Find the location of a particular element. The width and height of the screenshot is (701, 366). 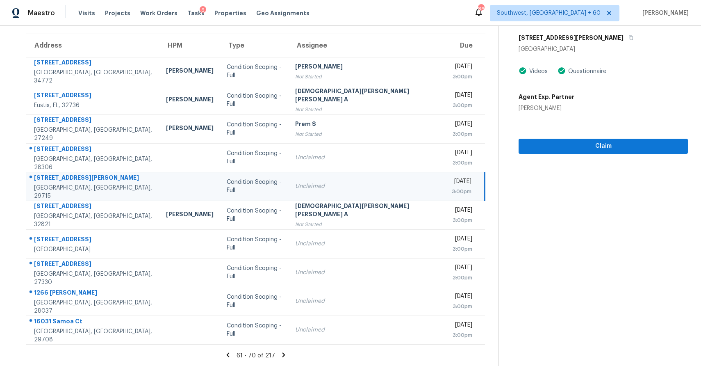

th: Address is located at coordinates (93, 46).